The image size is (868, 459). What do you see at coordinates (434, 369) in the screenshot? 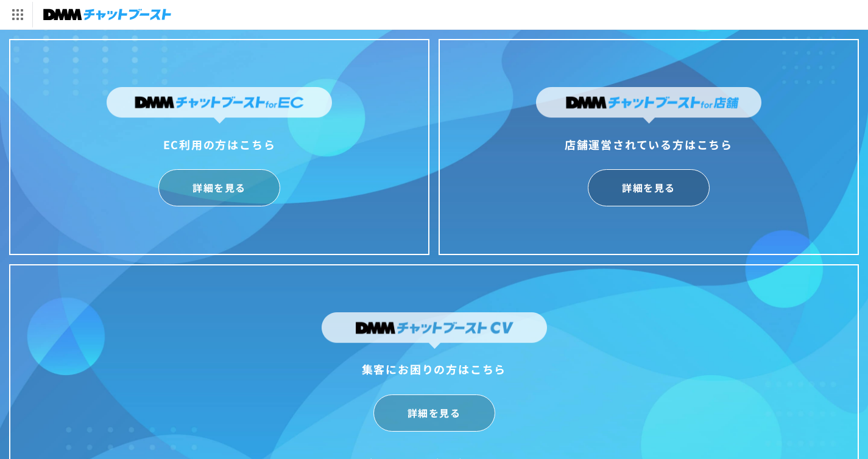
I see `div: 集客にお困りの方はこちら` at bounding box center [434, 369].